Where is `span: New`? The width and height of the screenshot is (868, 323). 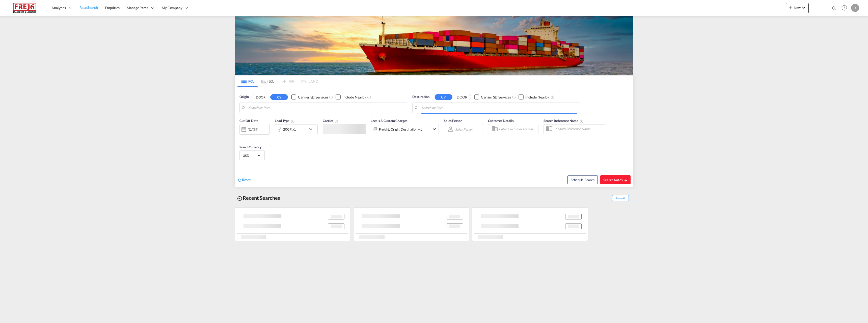 span: New is located at coordinates (797, 8).